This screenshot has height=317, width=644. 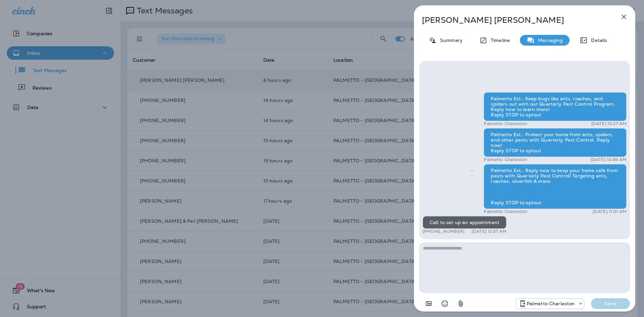 I want to click on p: Details, so click(x=597, y=40).